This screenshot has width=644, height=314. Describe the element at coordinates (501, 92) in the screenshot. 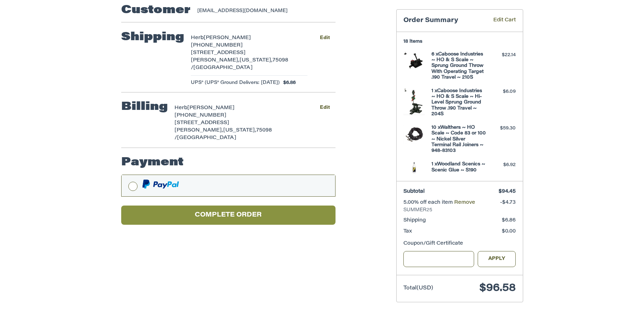

I see `div: $6.09` at that location.